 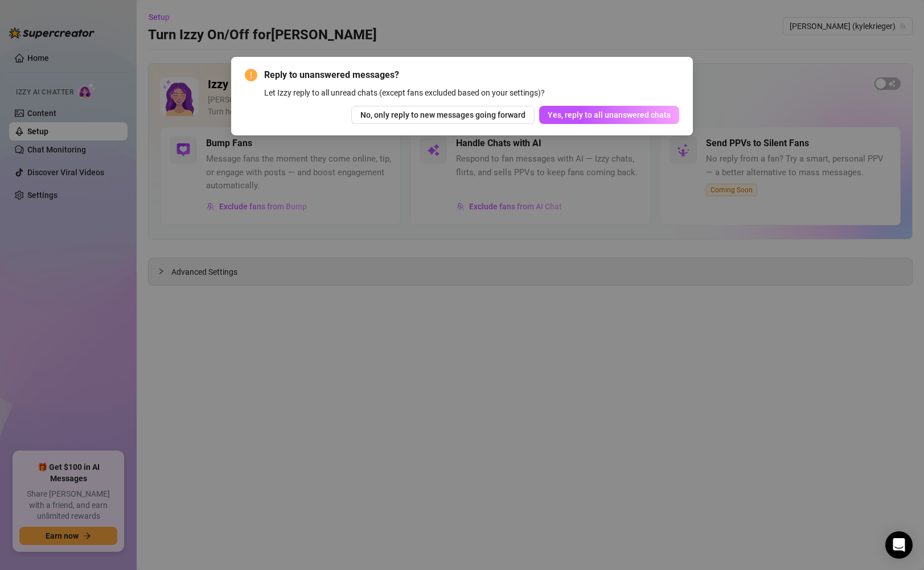 What do you see at coordinates (472, 93) in the screenshot?
I see `div: Let Izzy reply to all unread chats (except fans excluded based on your settings)?` at bounding box center [472, 93].